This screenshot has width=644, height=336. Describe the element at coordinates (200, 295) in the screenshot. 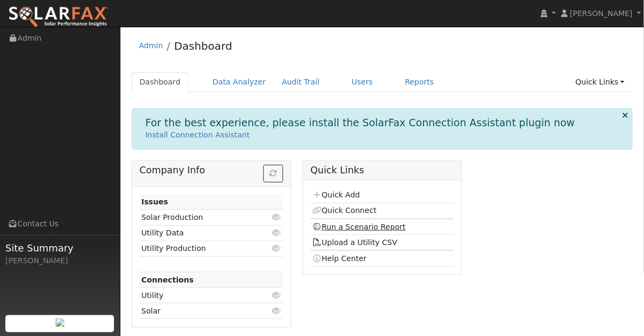

I see `td: Utility` at that location.